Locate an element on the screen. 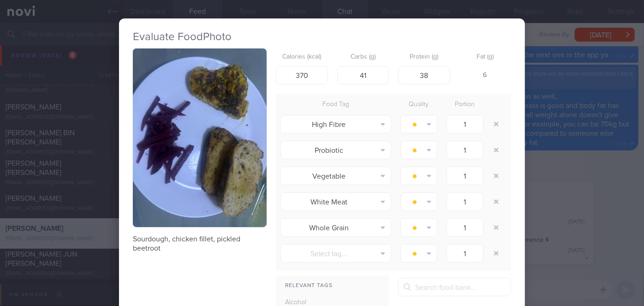 This screenshot has width=644, height=306. p: Sourdough, chicken fillet, pickled beetroot is located at coordinates (200, 244).